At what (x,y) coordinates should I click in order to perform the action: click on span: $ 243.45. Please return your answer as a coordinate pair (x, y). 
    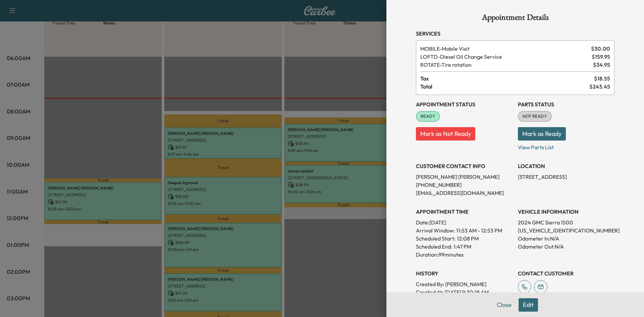
    Looking at the image, I should click on (600, 86).